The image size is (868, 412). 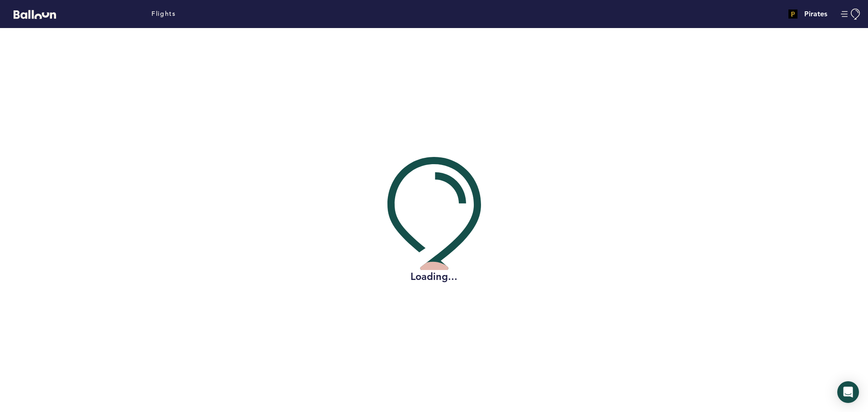 I want to click on h2: Loading..., so click(x=434, y=277).